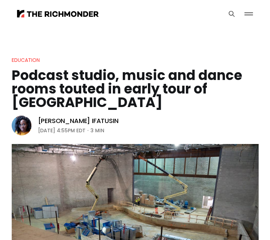 The image size is (270, 240). Describe the element at coordinates (22, 125) in the screenshot. I see `img: Victoria A. Ifatusin` at that location.